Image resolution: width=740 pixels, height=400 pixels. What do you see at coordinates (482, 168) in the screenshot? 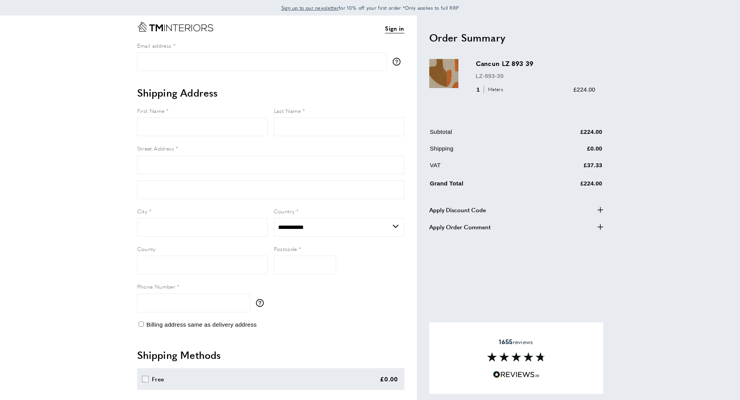
I see `td: VAT` at bounding box center [482, 168].